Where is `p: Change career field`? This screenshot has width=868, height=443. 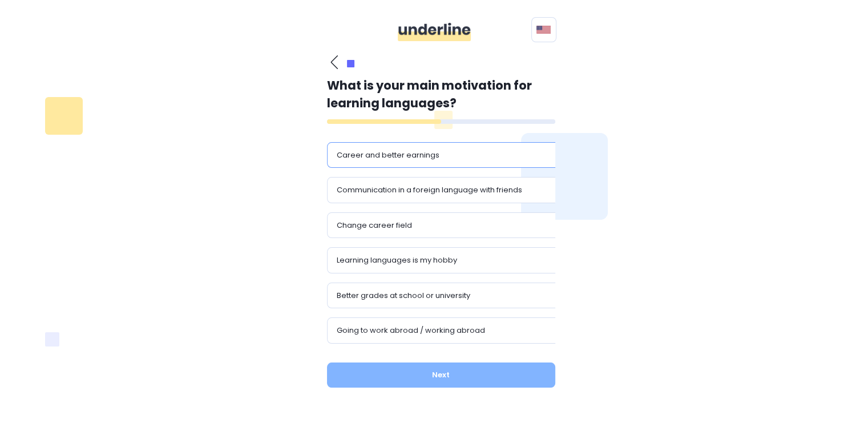 p: Change career field is located at coordinates (374, 225).